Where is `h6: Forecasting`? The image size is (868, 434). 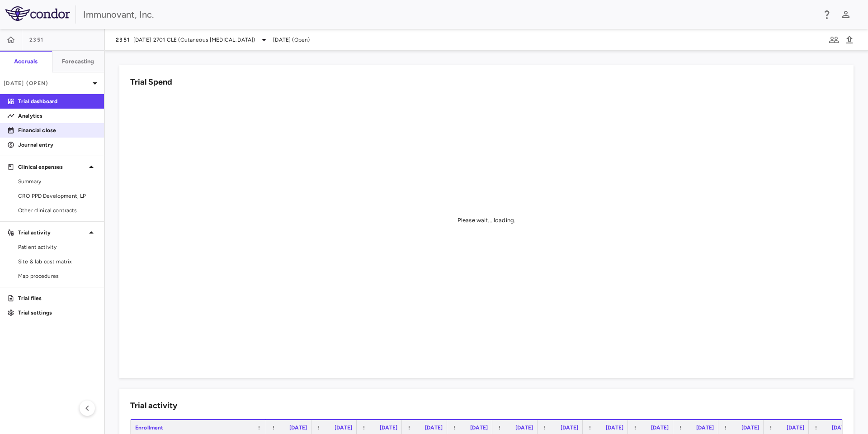
h6: Forecasting is located at coordinates (78, 62).